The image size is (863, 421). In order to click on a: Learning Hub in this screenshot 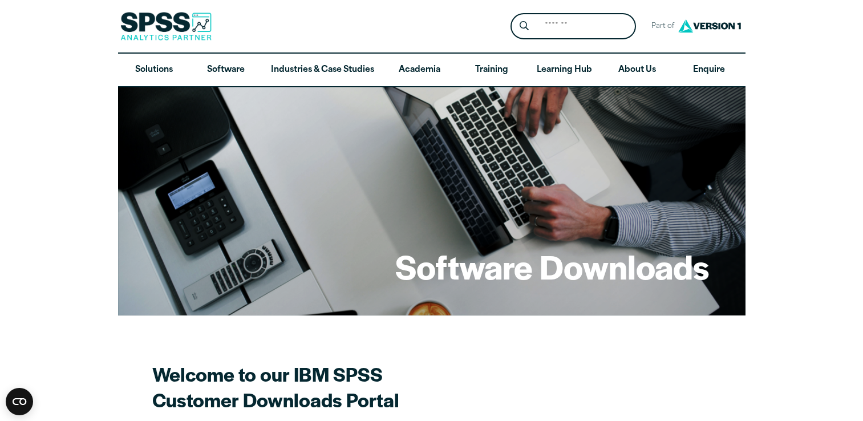, I will do `click(564, 70)`.